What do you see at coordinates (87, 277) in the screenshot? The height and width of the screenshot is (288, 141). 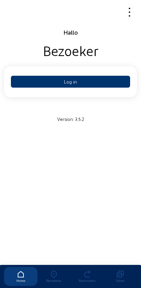 I see `a: Reminders` at bounding box center [87, 277].